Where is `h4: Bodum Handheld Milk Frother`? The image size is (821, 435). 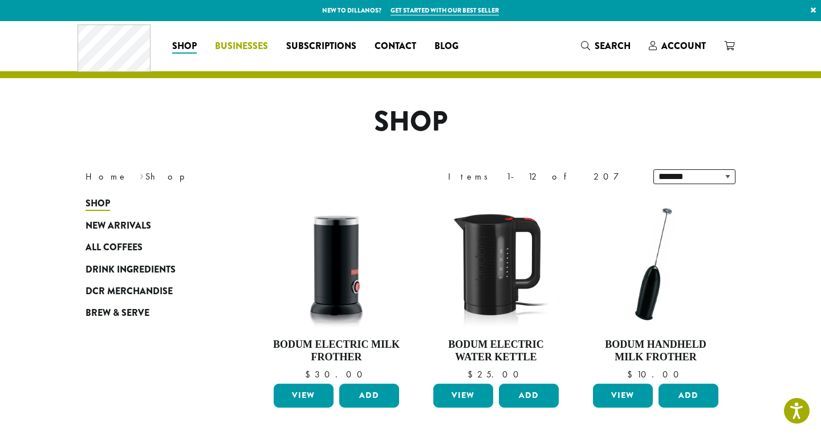 h4: Bodum Handheld Milk Frother is located at coordinates (656, 351).